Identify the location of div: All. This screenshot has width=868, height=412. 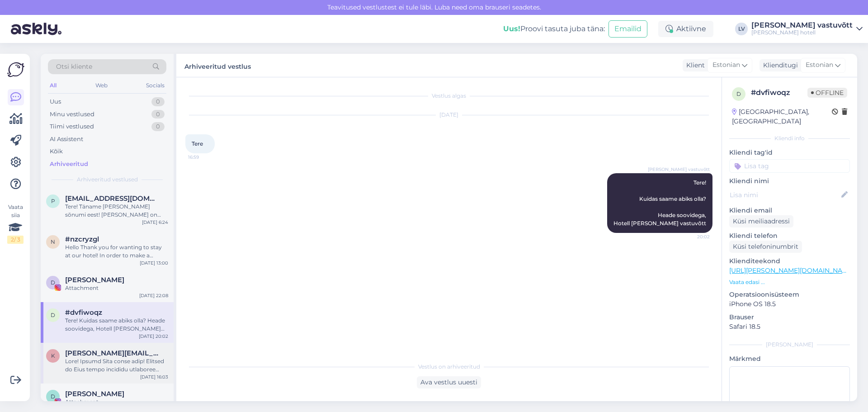
(53, 86).